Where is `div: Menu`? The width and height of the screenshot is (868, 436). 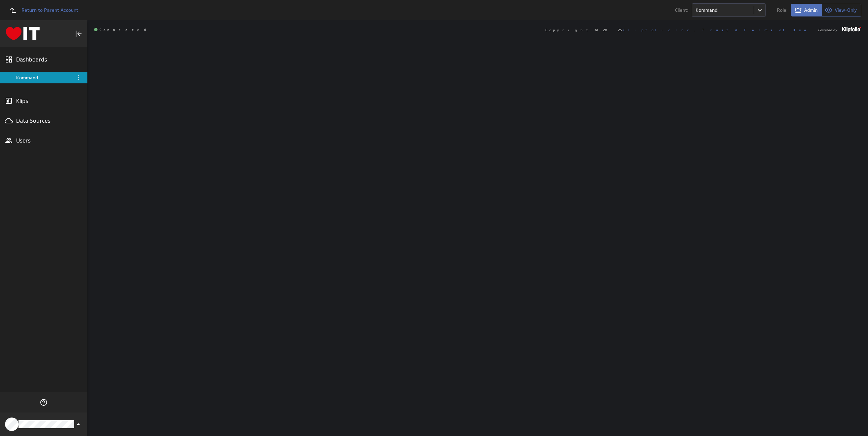
div: Menu is located at coordinates (78, 78).